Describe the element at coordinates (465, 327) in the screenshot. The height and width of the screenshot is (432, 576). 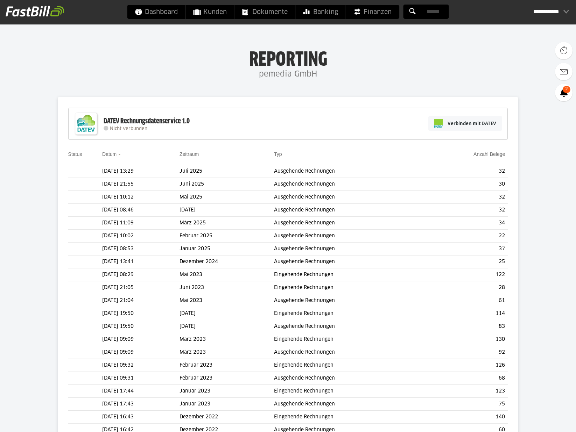
I see `td: 83` at that location.